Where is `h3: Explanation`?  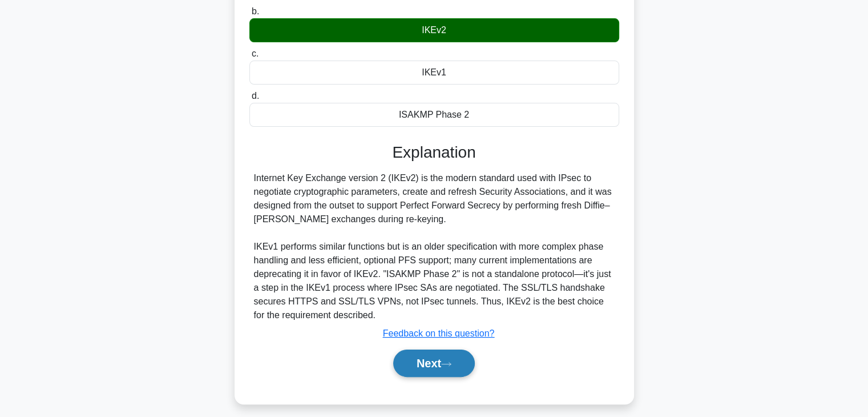 h3: Explanation is located at coordinates (435, 152).